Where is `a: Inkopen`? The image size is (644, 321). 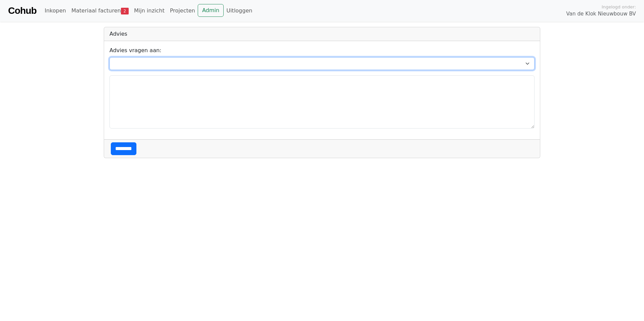 a: Inkopen is located at coordinates (55, 11).